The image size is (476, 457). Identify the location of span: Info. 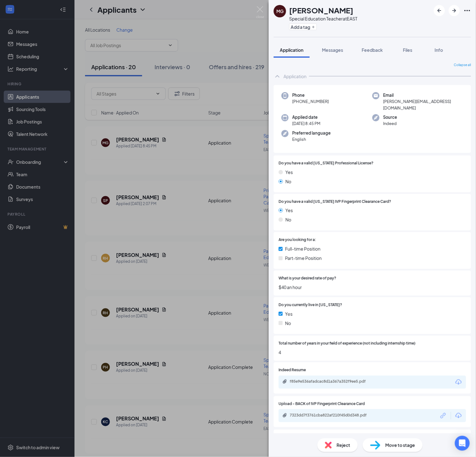
(438, 50).